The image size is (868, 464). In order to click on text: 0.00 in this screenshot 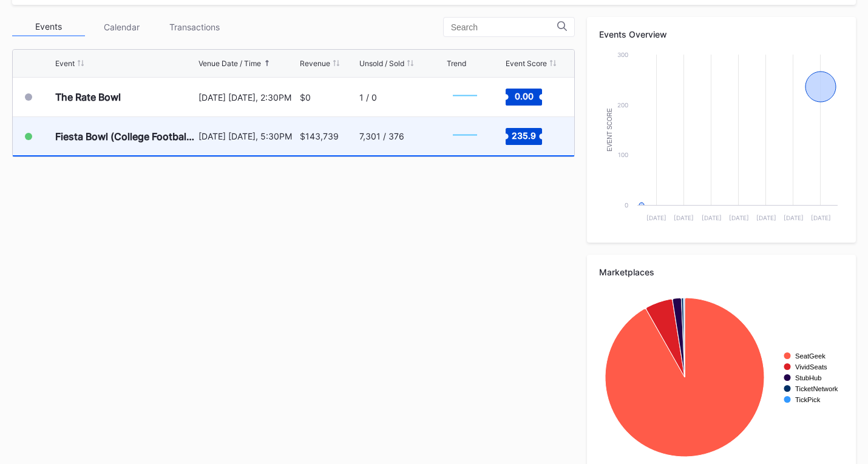, I will do `click(524, 95)`.